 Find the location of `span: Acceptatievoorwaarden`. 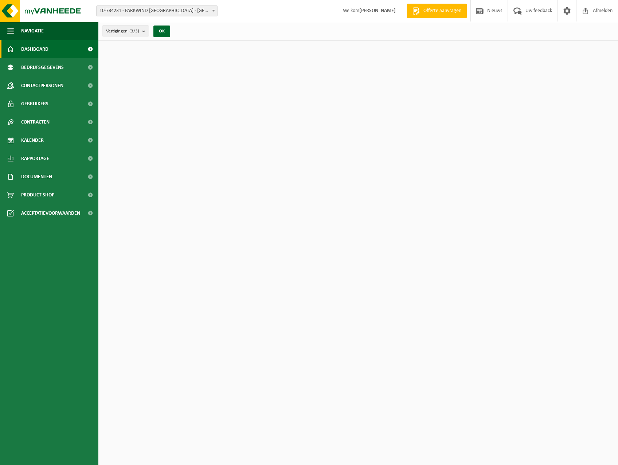

span: Acceptatievoorwaarden is located at coordinates (51, 213).